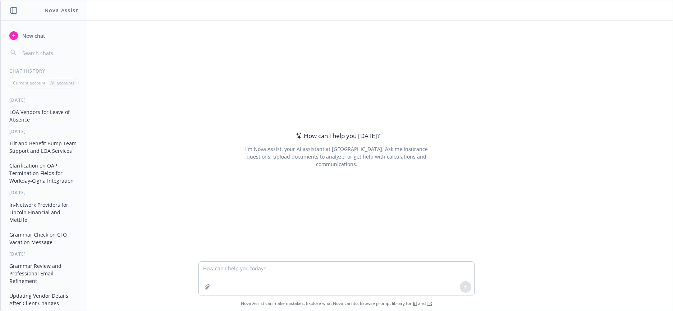 This screenshot has height=311, width=673. I want to click on a: TR, so click(429, 303).